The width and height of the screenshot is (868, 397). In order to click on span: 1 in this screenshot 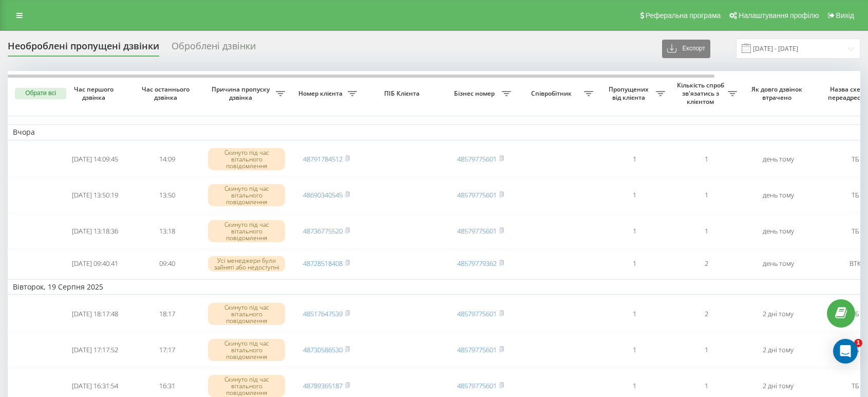, I will do `click(858, 343)`.